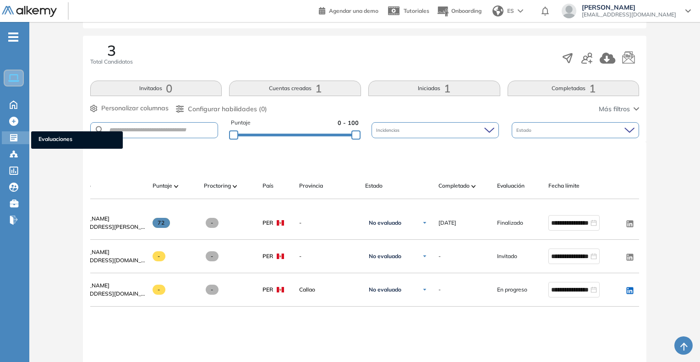 The width and height of the screenshot is (700, 362). I want to click on img: Logo, so click(29, 11).